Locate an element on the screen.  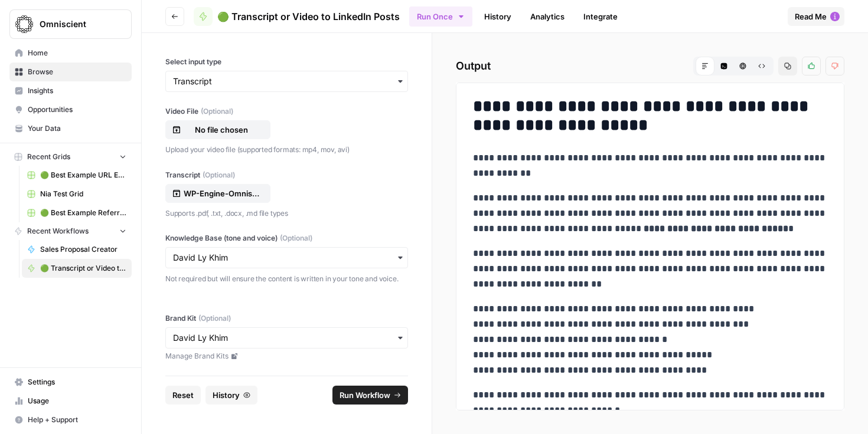
button: Workspace: Omniscient is located at coordinates (70, 24).